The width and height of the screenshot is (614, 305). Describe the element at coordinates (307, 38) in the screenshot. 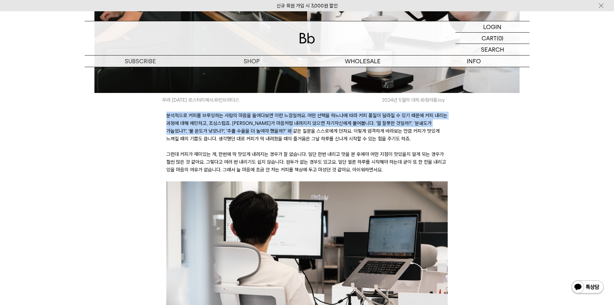

I see `img: 로고` at that location.